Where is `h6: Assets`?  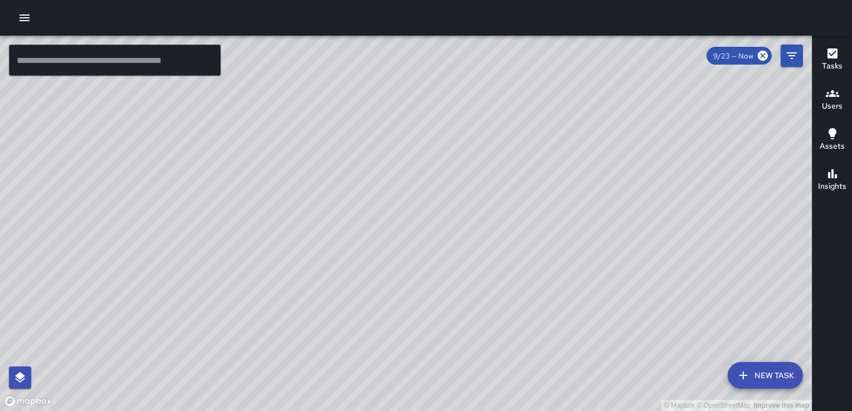 h6: Assets is located at coordinates (832, 147).